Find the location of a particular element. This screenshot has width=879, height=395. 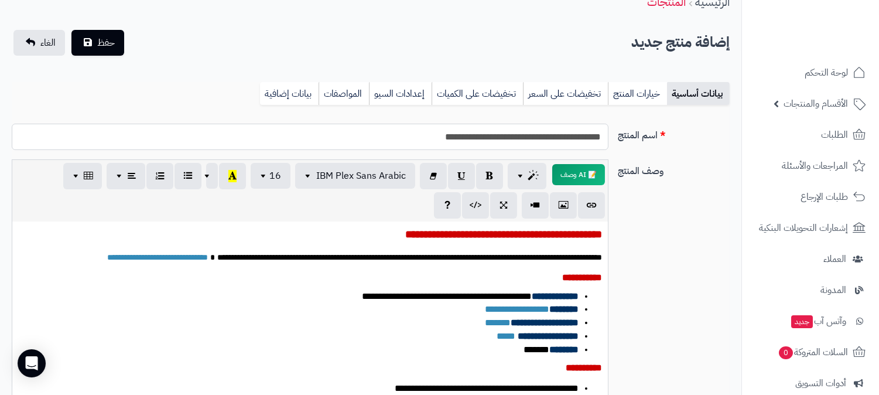

a: بيانات أساسية is located at coordinates (698, 94).